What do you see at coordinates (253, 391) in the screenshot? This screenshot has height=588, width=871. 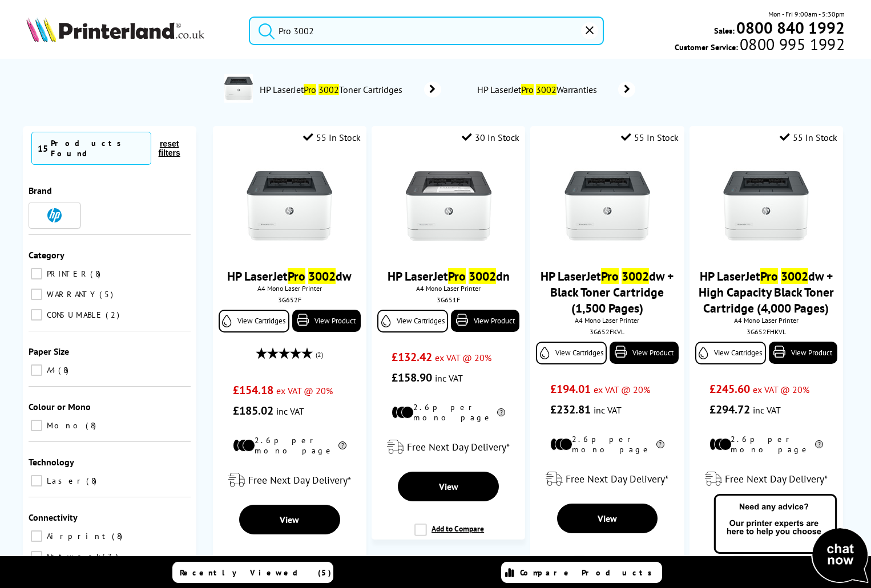 I see `span: £154.18` at bounding box center [253, 391].